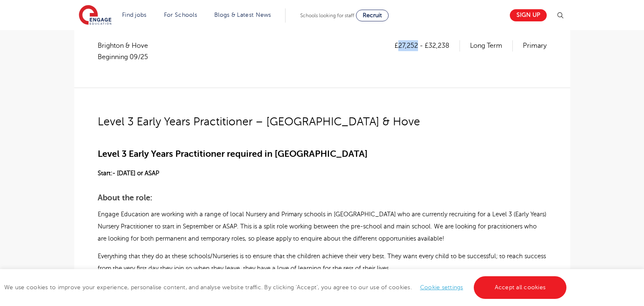 This screenshot has width=644, height=306. What do you see at coordinates (534, 46) in the screenshot?
I see `p: Primary` at bounding box center [534, 46].